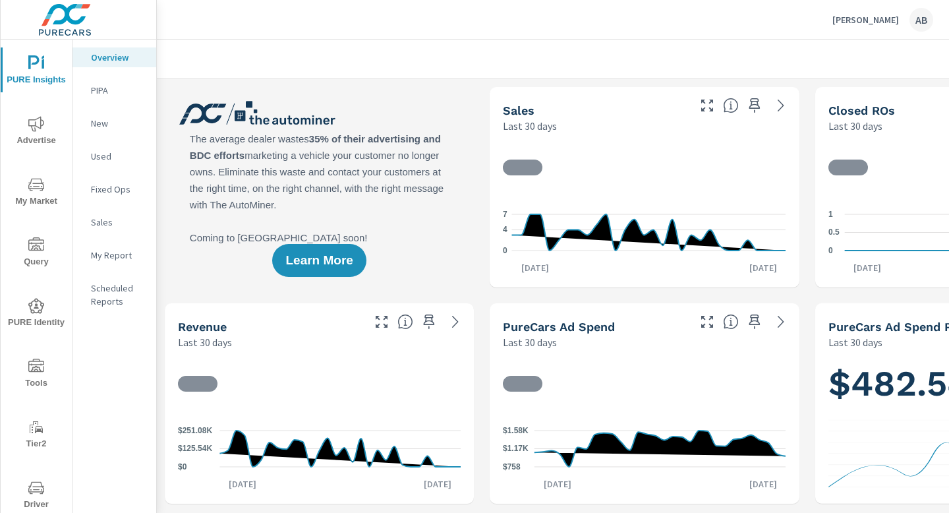 The width and height of the screenshot is (949, 513). What do you see at coordinates (731, 321) in the screenshot?
I see `span: Total cost of media for all PureCars channels for the selected dealership group over the selected...` at bounding box center [731, 321].